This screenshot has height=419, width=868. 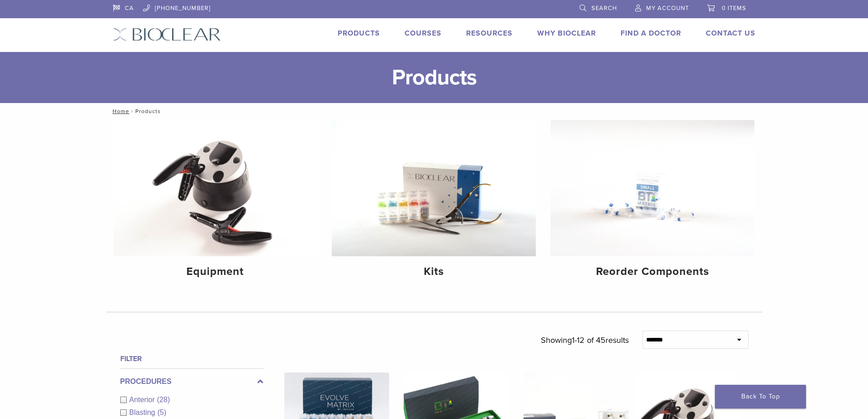 I want to click on a: Why Bioclear, so click(x=567, y=33).